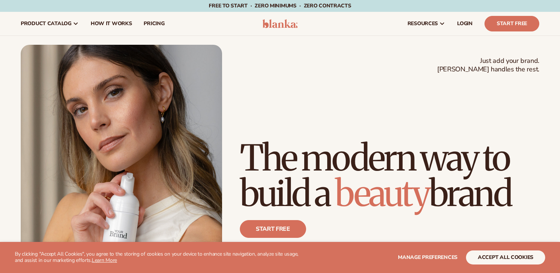 The image size is (560, 273). Describe the element at coordinates (465, 24) in the screenshot. I see `a: LOGIN` at that location.